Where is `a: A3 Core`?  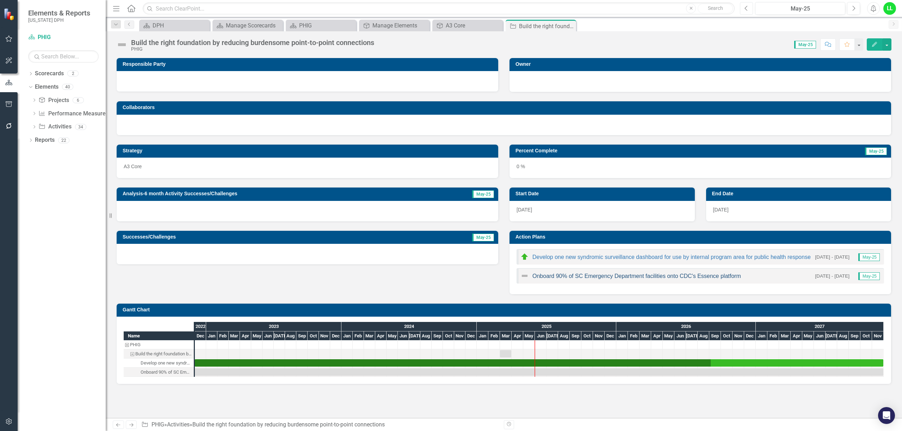
a: A3 Core is located at coordinates (467, 25).